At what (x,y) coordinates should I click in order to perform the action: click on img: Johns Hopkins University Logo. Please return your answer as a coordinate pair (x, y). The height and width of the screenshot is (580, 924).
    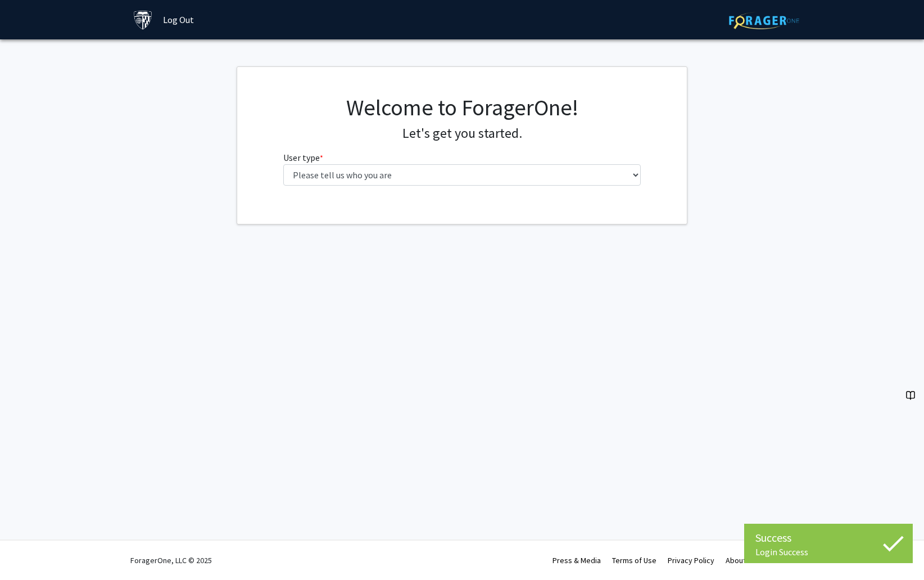
    Looking at the image, I should click on (143, 20).